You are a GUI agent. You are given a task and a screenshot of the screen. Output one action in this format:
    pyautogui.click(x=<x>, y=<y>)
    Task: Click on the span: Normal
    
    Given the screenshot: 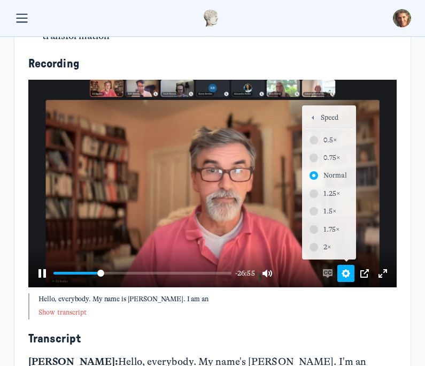 What is the action you would take?
    pyautogui.click(x=335, y=175)
    